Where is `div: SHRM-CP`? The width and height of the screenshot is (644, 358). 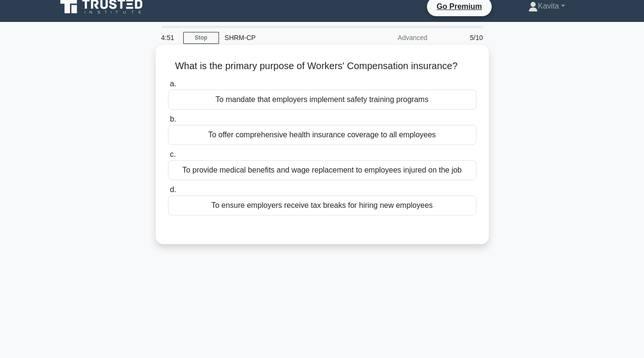 div: SHRM-CP is located at coordinates (284, 37).